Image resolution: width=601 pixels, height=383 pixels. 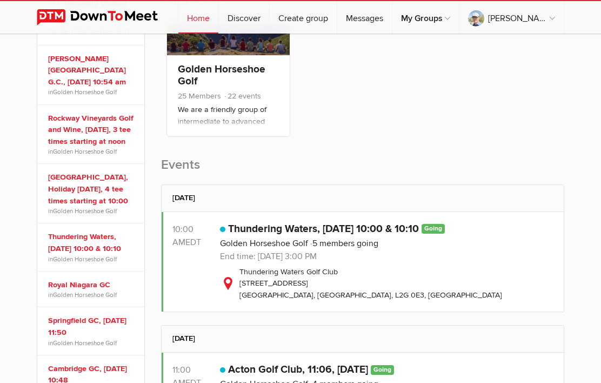 I want to click on p: We are a friendly group of intermediate to advanced golfers who play up to 6 times per week in th..., so click(x=228, y=131).